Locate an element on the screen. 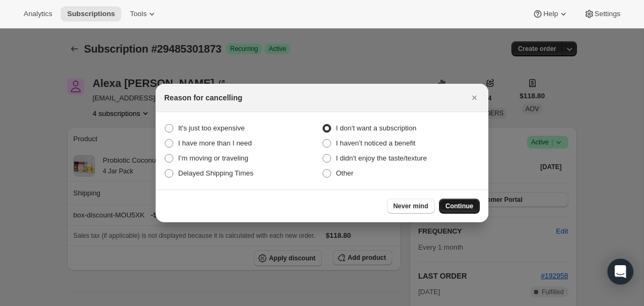 Image resolution: width=644 pixels, height=306 pixels. span: I didn't enjoy the taste/texture is located at coordinates (381, 157).